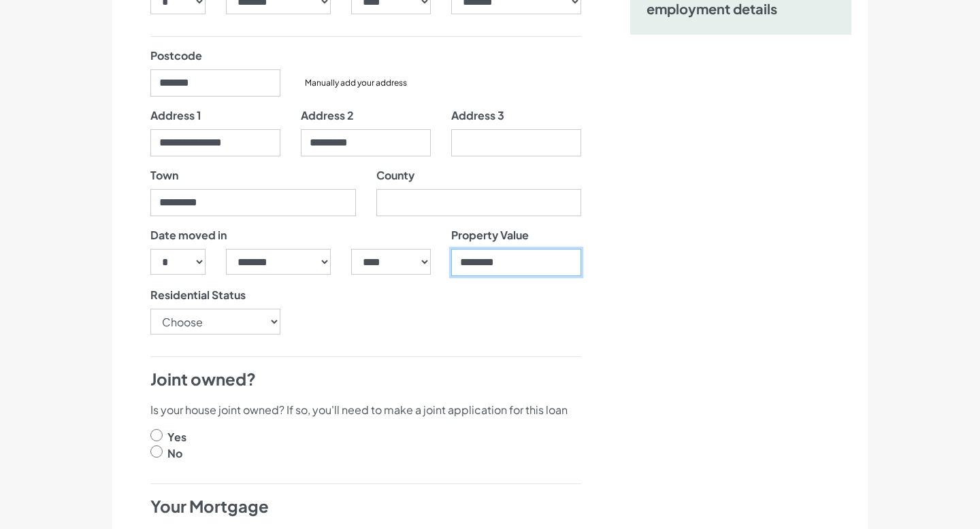 This screenshot has height=529, width=980. Describe the element at coordinates (176, 115) in the screenshot. I see `label: Address 1` at that location.